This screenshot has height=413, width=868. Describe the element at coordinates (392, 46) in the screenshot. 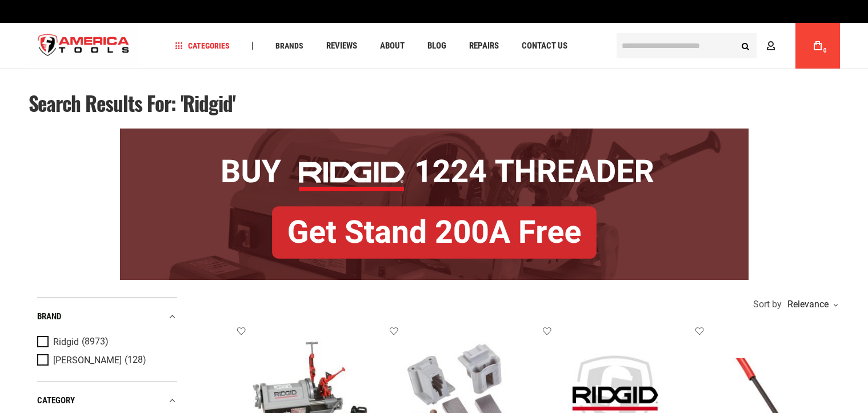

I see `span: About` at that location.